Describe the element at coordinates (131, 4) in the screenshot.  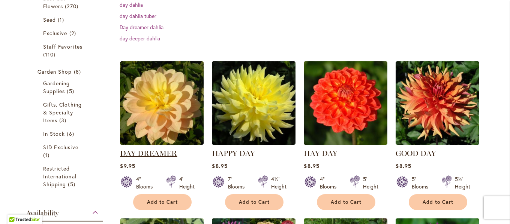
I see `a: day dahlia` at that location.